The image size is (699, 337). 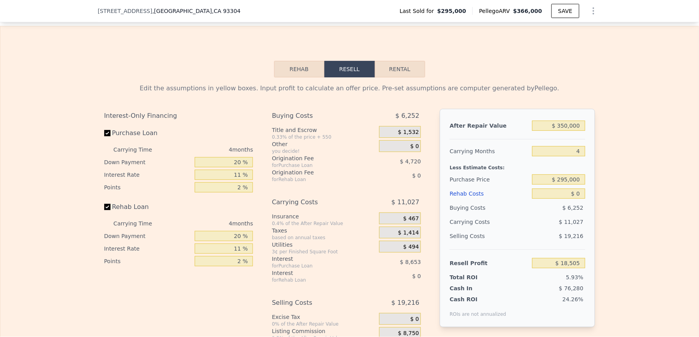 What do you see at coordinates (324, 217) in the screenshot?
I see `div: Insurance` at bounding box center [324, 217].